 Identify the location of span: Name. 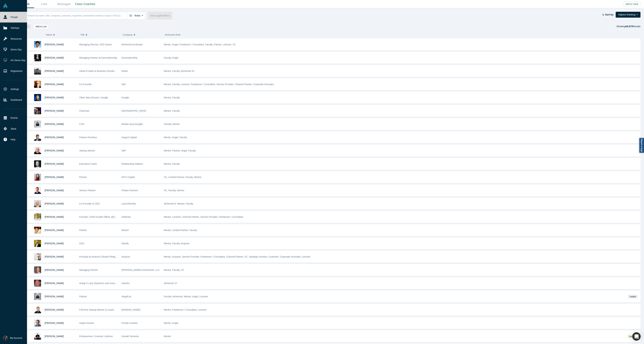
(49, 35).